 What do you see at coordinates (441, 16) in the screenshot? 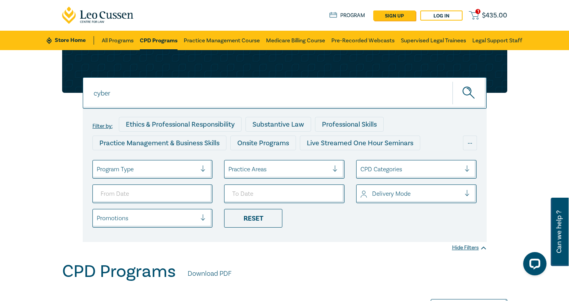
I see `a: Log in` at bounding box center [441, 16].